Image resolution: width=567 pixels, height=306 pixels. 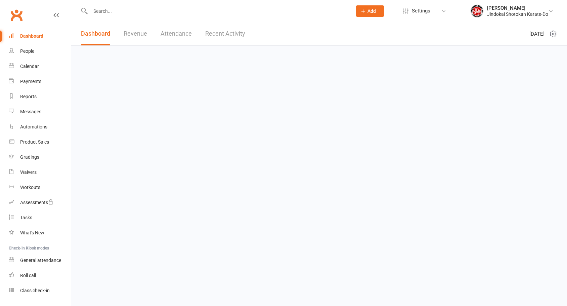 What do you see at coordinates (371, 11) in the screenshot?
I see `span: Add` at bounding box center [371, 11].